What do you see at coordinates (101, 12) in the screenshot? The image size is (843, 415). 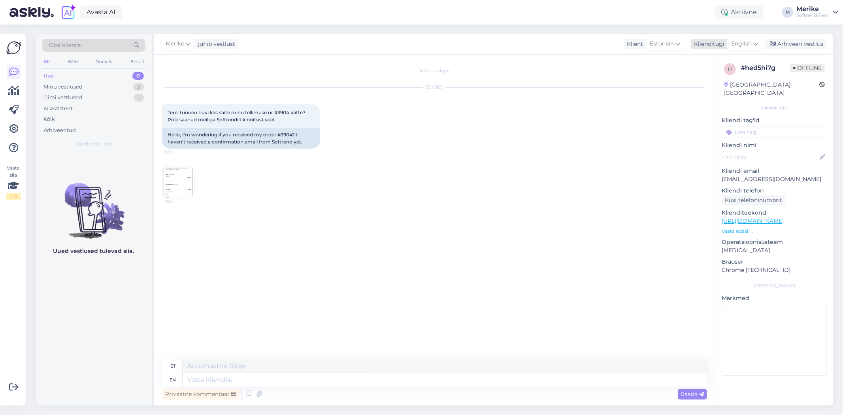 I see `a: Avasta AI` at bounding box center [101, 12].